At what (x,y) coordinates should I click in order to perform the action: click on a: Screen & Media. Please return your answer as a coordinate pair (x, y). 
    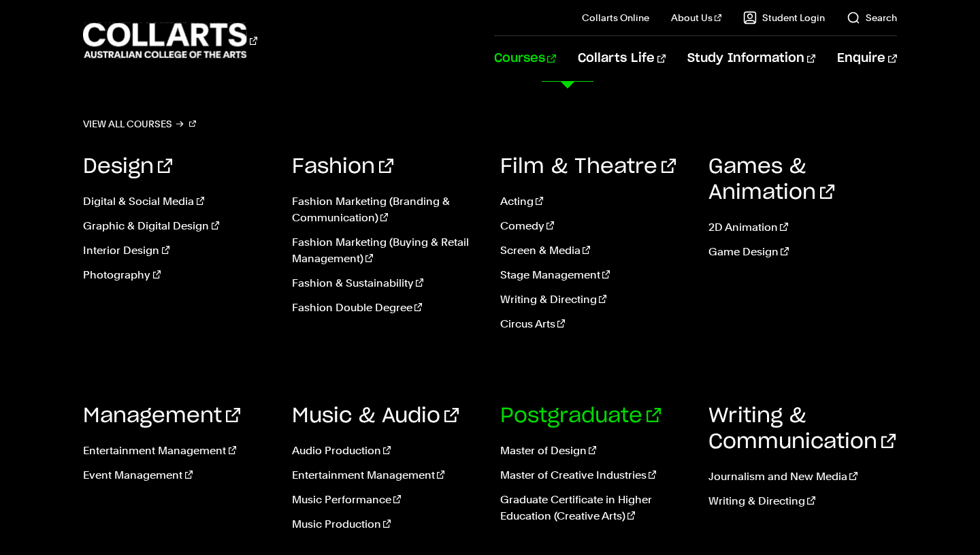
    Looking at the image, I should click on (594, 250).